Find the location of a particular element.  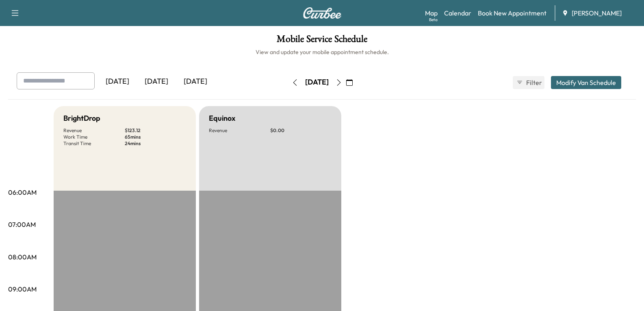

p: 09:00AM is located at coordinates (22, 289).